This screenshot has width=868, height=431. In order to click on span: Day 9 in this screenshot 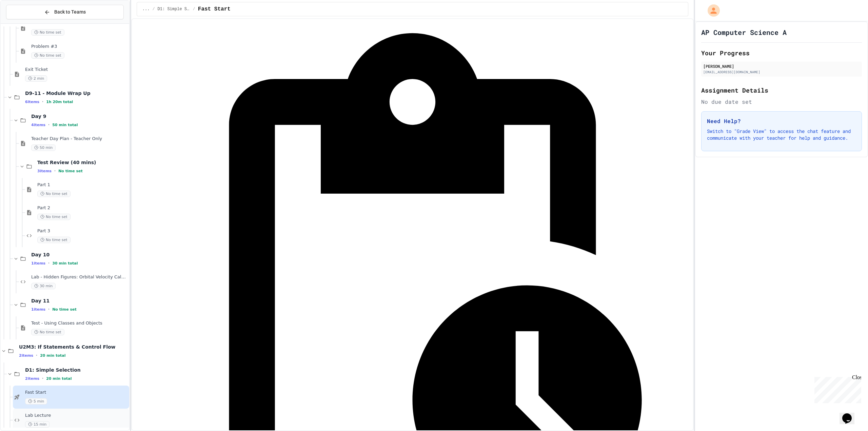, I will do `click(80, 116)`.